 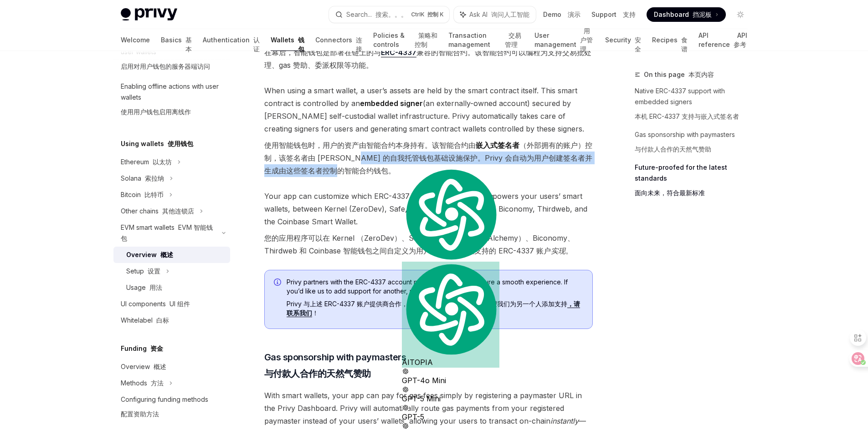 I want to click on a: Welcome, so click(x=135, y=40).